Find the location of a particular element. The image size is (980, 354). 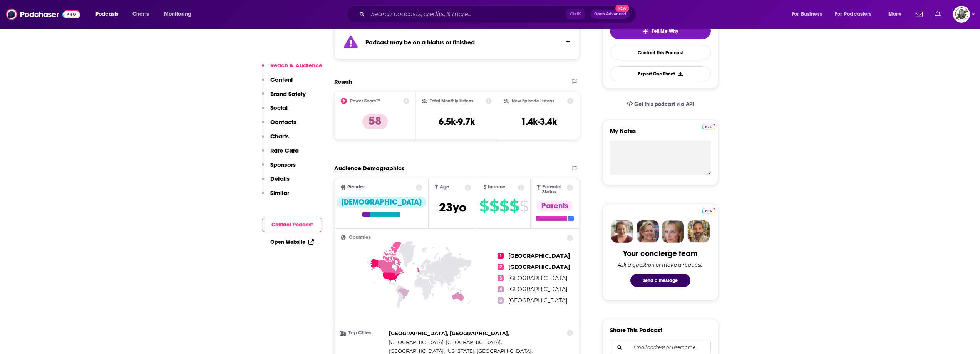

div: Your concierge team is located at coordinates (660, 254).